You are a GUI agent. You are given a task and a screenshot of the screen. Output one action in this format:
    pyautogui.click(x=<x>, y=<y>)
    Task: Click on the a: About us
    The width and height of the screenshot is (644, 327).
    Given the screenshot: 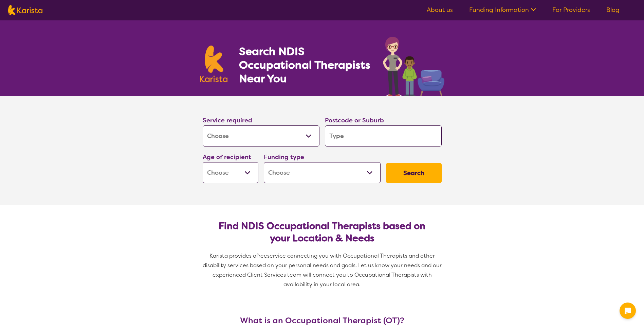 What is the action you would take?
    pyautogui.click(x=440, y=10)
    